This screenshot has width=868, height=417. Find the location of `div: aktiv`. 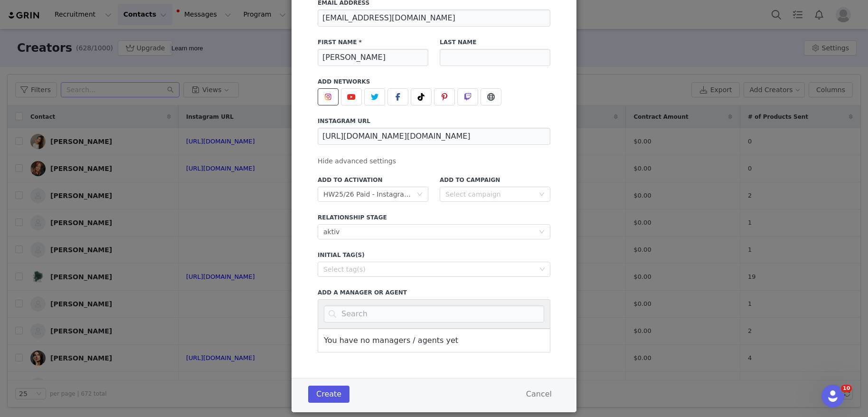

div: aktiv is located at coordinates (331, 232).